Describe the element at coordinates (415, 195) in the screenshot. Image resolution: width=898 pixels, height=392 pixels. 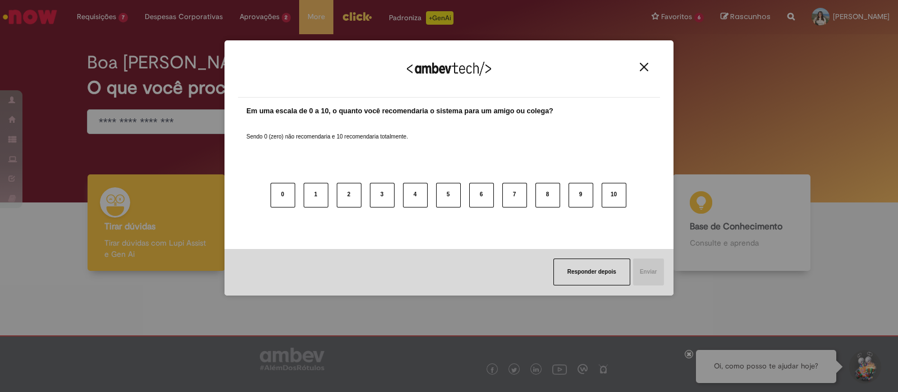
I see `button: 4` at that location.